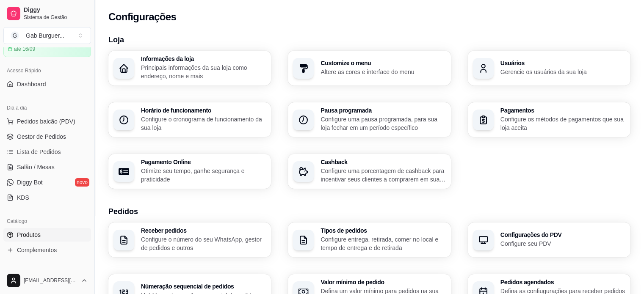 The width and height of the screenshot is (644, 294). What do you see at coordinates (563, 235) in the screenshot?
I see `h3: Configurações do PDV` at bounding box center [563, 235].